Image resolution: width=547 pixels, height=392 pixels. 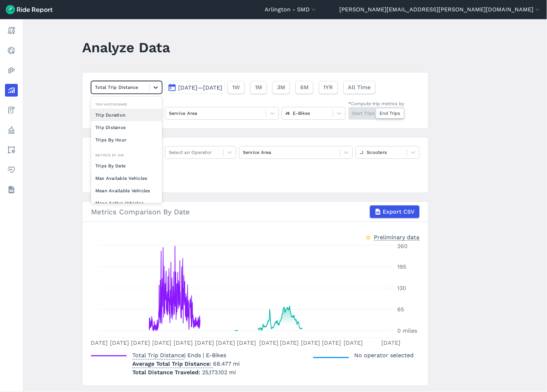 What do you see at coordinates (186, 364) in the screenshot?
I see `p: 68.477 mi` at bounding box center [186, 364].